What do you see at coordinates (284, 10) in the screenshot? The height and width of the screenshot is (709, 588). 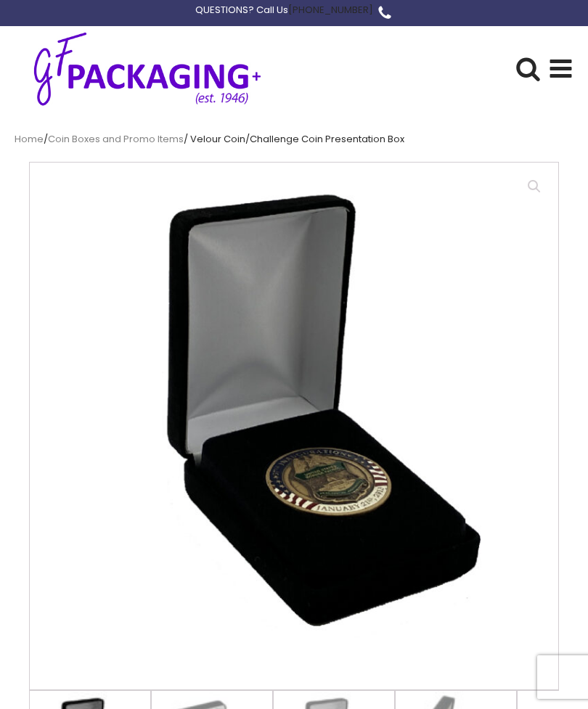 I see `div: QUESTIONS? Call Us` at bounding box center [284, 10].